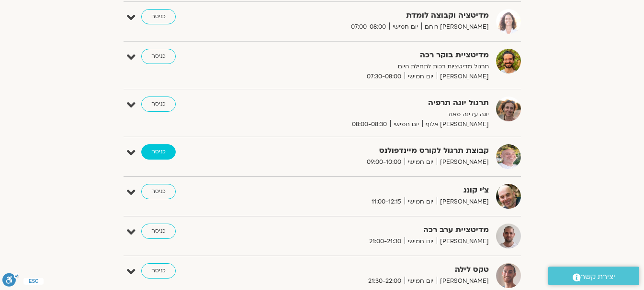 Image resolution: width=644 pixels, height=290 pixels. What do you see at coordinates (371, 103) in the screenshot?
I see `strong: תרגול יוגה תרפיה` at bounding box center [371, 103].